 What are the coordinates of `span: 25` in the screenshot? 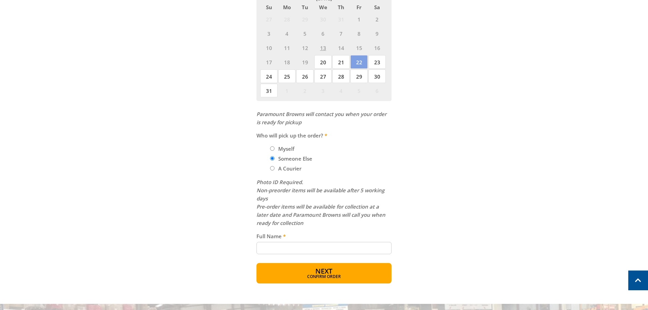 It's located at (287, 76).